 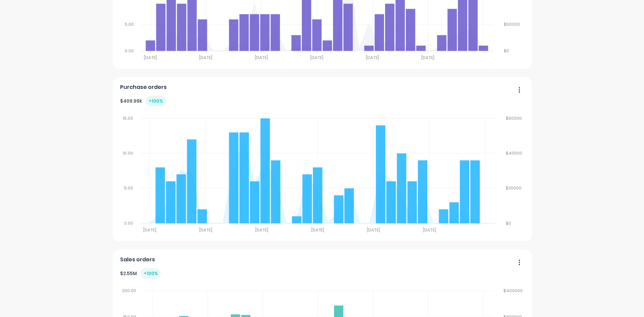 I want to click on tspan: $40000, so click(x=514, y=153).